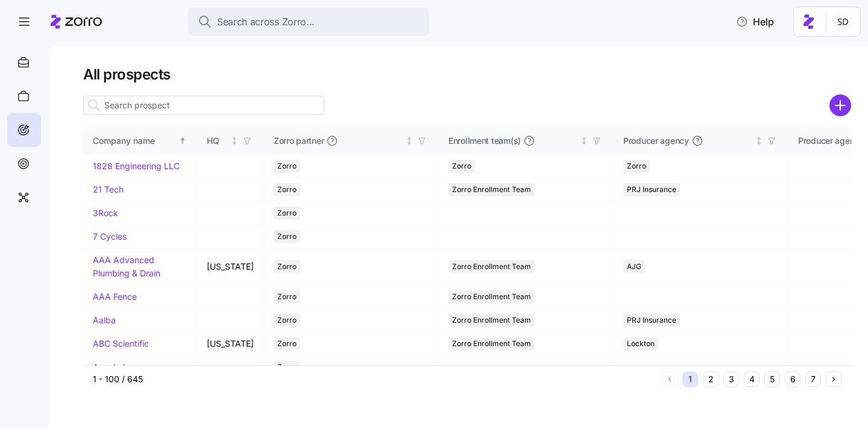 The width and height of the screenshot is (868, 428). I want to click on th: Company nameSorted ascending, so click(140, 141).